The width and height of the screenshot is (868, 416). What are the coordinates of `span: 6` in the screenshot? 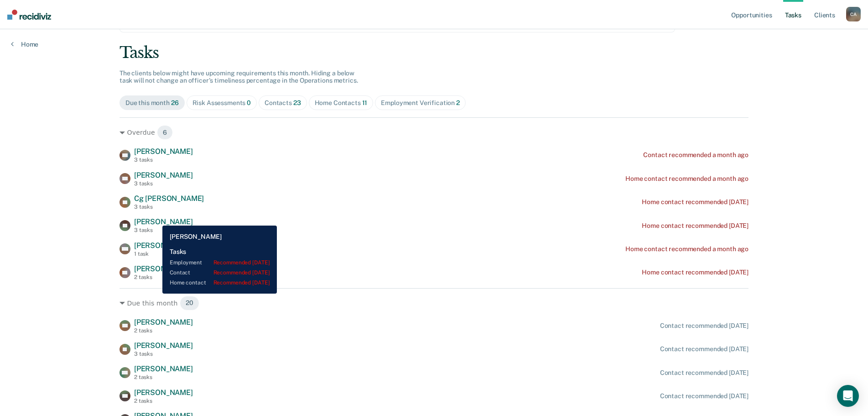 It's located at (164, 132).